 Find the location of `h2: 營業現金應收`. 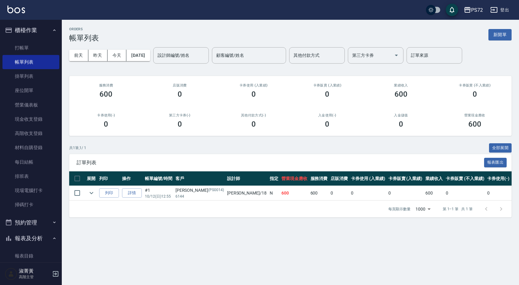

h2: 營業現金應收 is located at coordinates (475, 115).